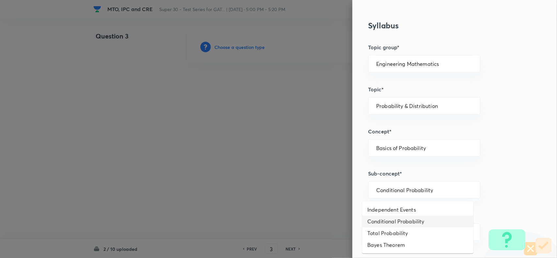  Describe the element at coordinates (418, 245) in the screenshot. I see `li: Bayes Theorem` at that location.